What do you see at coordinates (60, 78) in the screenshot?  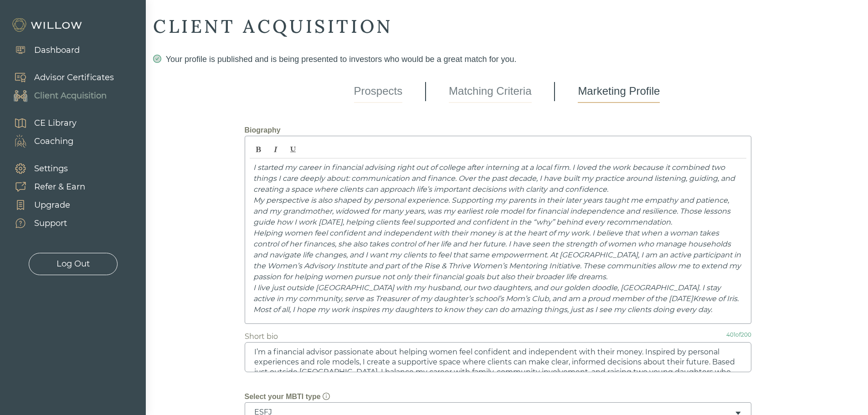 I see `a: Advisor Certificates` at bounding box center [60, 78].